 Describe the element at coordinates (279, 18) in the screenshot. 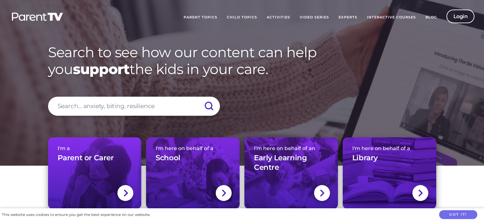

I see `a: Activities` at that location.